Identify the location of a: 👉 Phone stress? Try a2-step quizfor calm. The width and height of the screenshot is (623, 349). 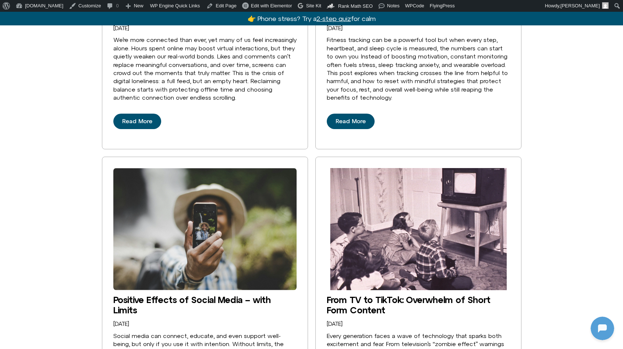
(311, 18).